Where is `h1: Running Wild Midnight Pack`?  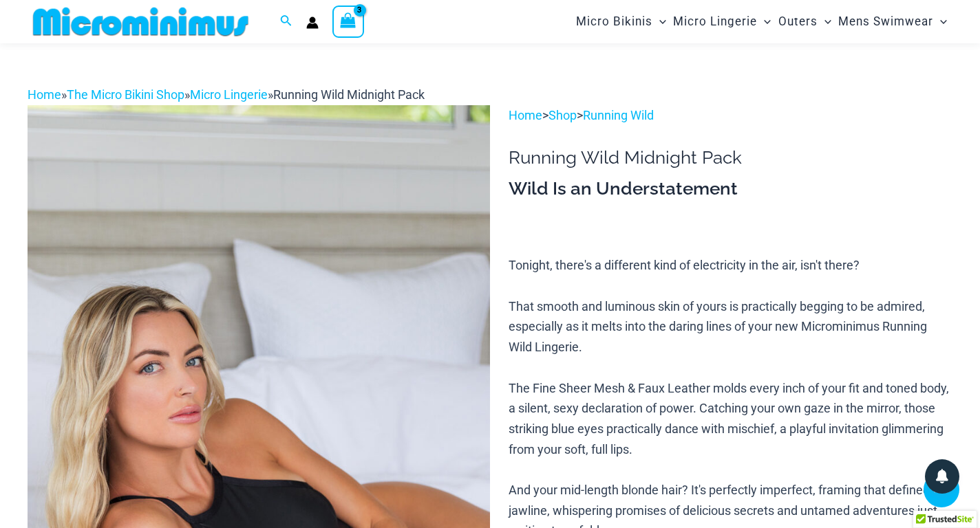 h1: Running Wild Midnight Pack is located at coordinates (730, 157).